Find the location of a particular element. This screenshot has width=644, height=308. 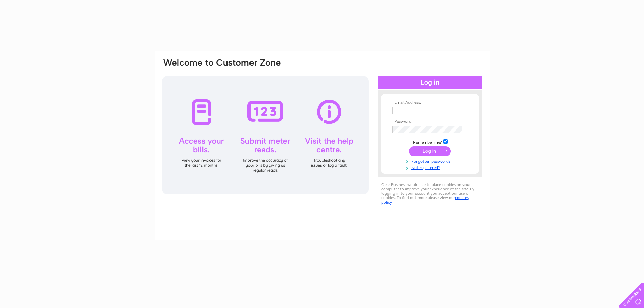

a: Forgotten password? is located at coordinates (431, 161).